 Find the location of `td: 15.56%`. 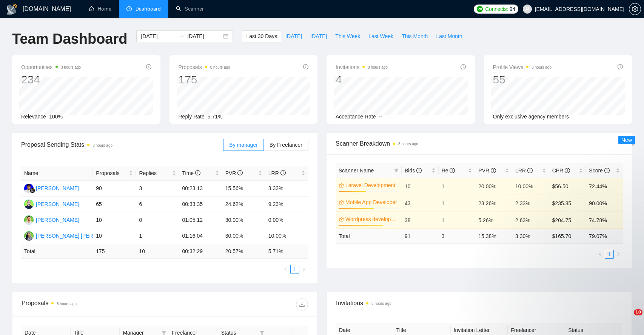

td: 15.56% is located at coordinates (244, 189).